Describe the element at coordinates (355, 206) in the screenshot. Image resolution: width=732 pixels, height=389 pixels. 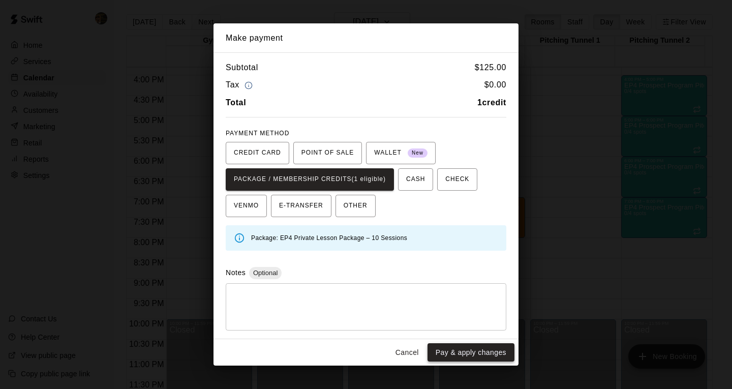
I see `button: OTHER` at that location.